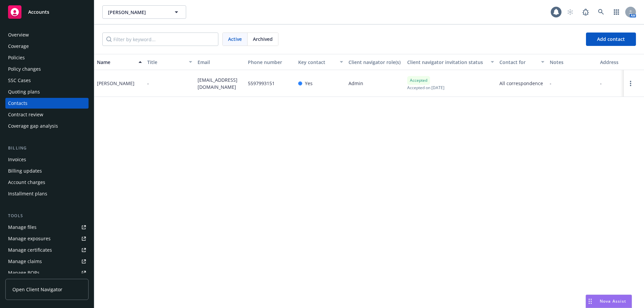 This screenshot has width=644, height=308. What do you see at coordinates (18, 35) in the screenshot?
I see `div: Overview` at bounding box center [18, 35].